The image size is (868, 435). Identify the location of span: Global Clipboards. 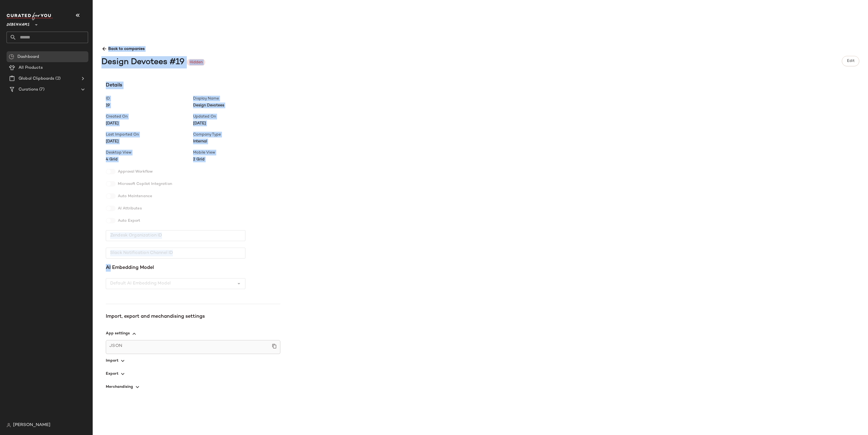
(36, 78).